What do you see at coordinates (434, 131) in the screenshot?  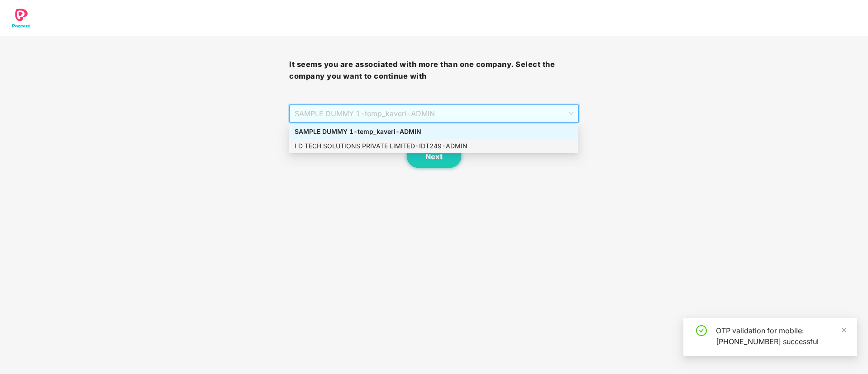 I see `div: SAMPLE DUMMY 1 - temp_kaveri - ADMIN` at bounding box center [434, 131].